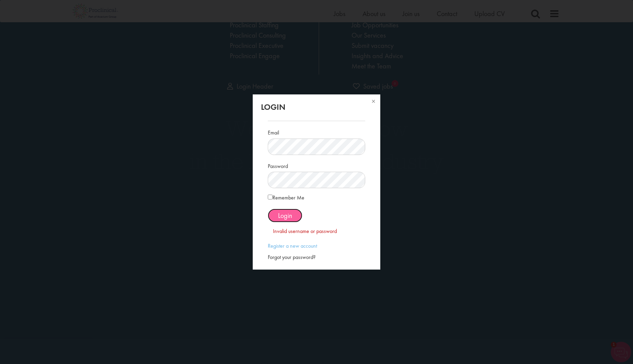 Image resolution: width=633 pixels, height=364 pixels. What do you see at coordinates (277, 165) in the screenshot?
I see `label: Password` at bounding box center [277, 165].